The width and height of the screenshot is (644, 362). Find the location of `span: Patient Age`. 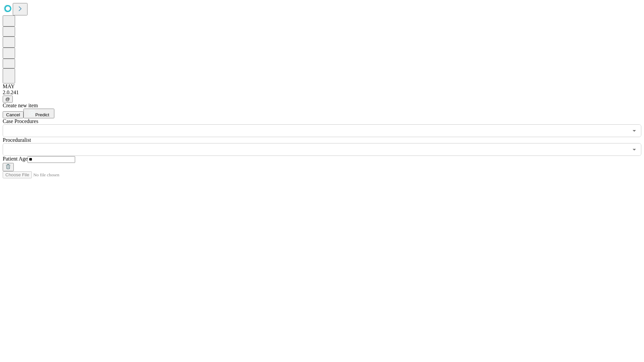

span: Patient Age is located at coordinates (15, 158).